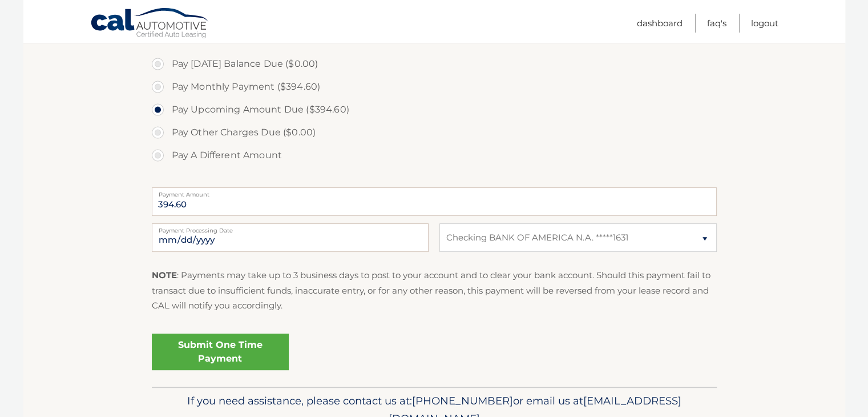  What do you see at coordinates (164, 275) in the screenshot?
I see `strong: NOTE` at bounding box center [164, 275].